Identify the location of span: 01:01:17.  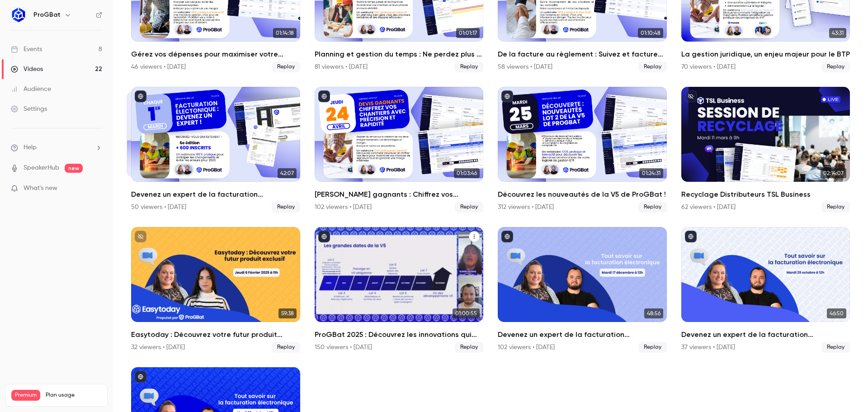
(468, 33).